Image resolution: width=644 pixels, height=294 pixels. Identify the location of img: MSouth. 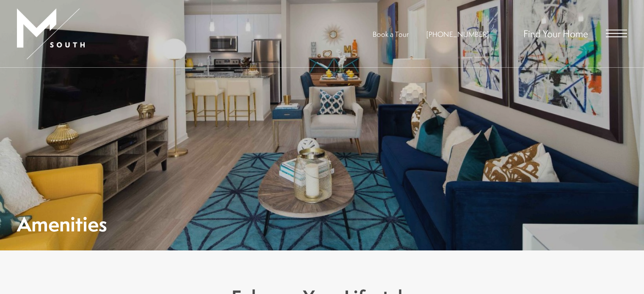
(51, 34).